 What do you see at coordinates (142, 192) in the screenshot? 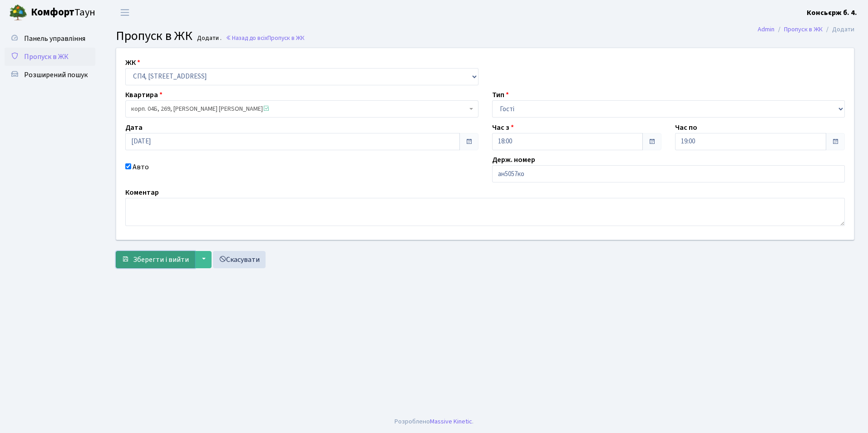
I see `label: Коментар` at bounding box center [142, 192].